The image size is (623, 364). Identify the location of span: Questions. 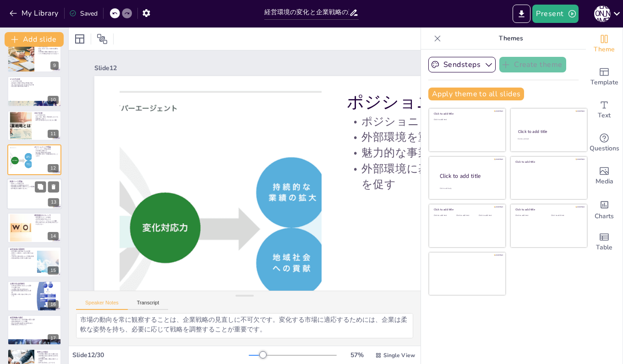
(604, 148).